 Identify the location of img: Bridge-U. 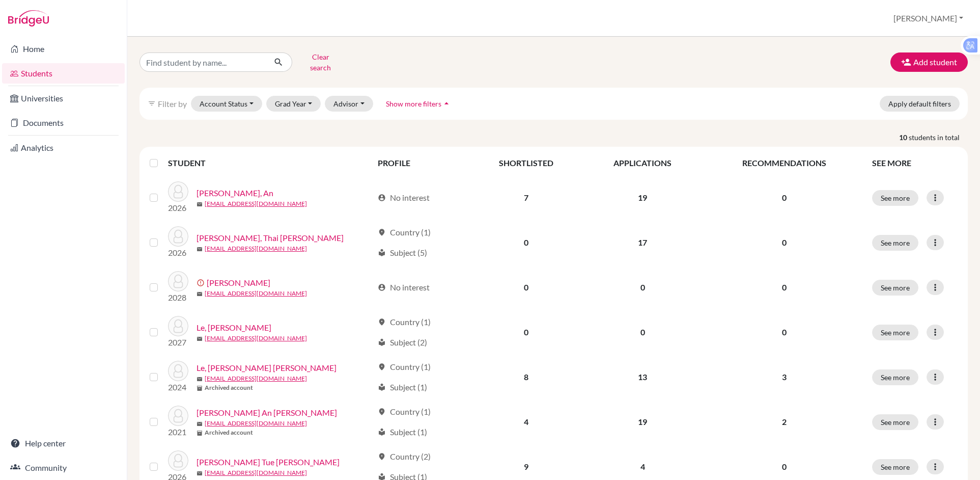
(28, 19).